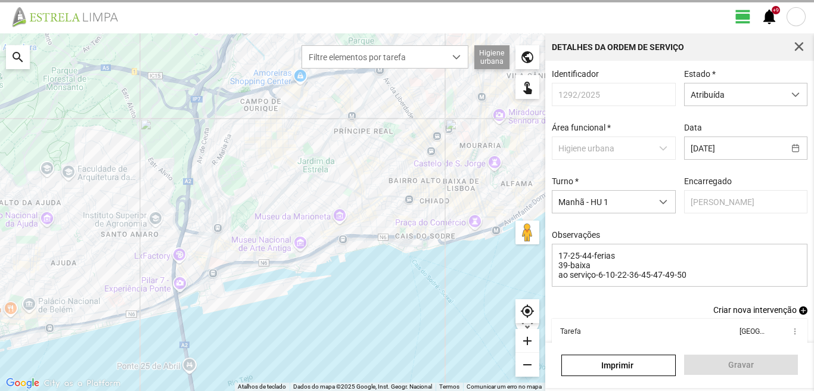 The width and height of the screenshot is (814, 391). I want to click on div: remove, so click(527, 365).